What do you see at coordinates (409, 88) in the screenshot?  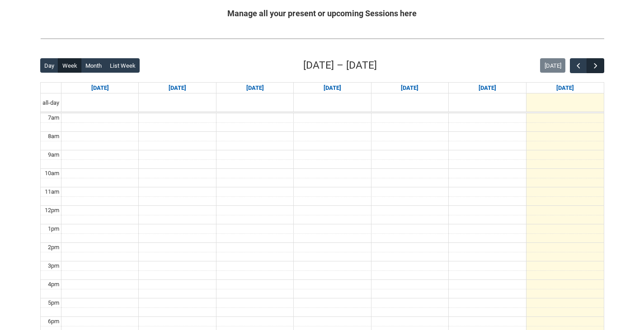 I see `a: Go to September 4, 2025` at bounding box center [409, 88].